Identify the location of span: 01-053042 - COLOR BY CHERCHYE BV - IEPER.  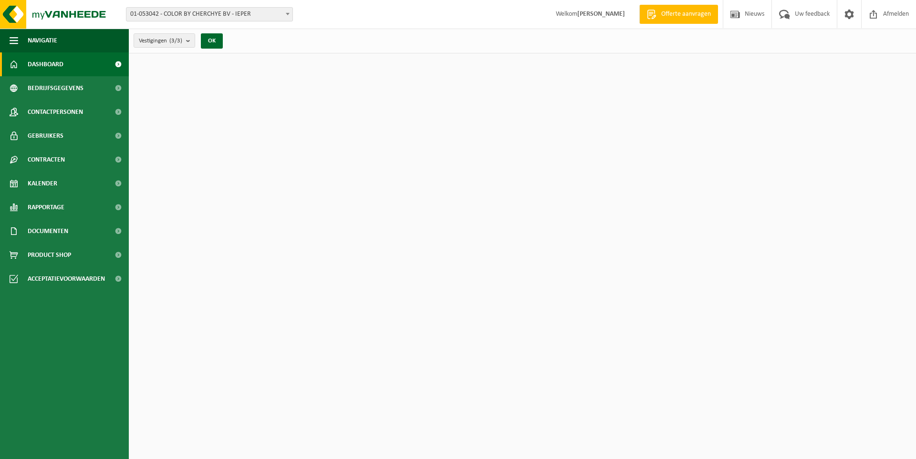
(209, 14).